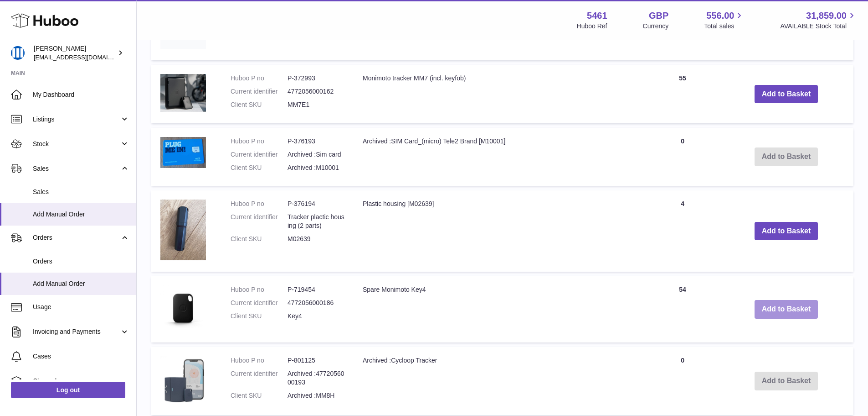 The width and height of the screenshot is (868, 416). What do you see at coordinates (18, 53) in the screenshot?
I see `img: oksana@monimoto.com` at bounding box center [18, 53].